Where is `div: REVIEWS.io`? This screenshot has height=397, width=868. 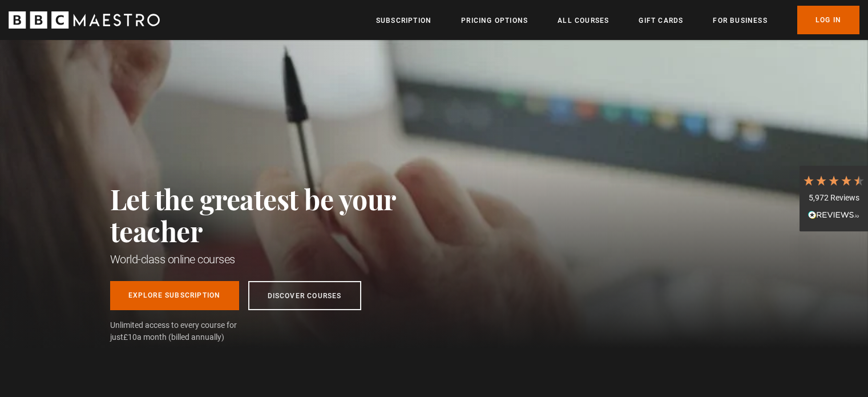 div: REVIEWS.io is located at coordinates (833, 215).